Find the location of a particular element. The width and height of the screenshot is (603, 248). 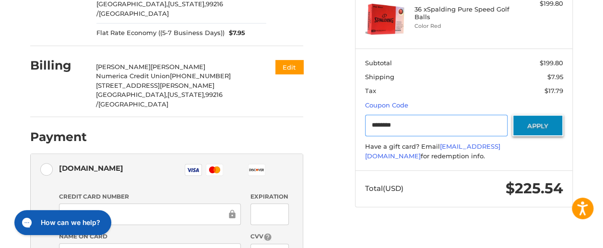

span: Tax is located at coordinates (371, 91).